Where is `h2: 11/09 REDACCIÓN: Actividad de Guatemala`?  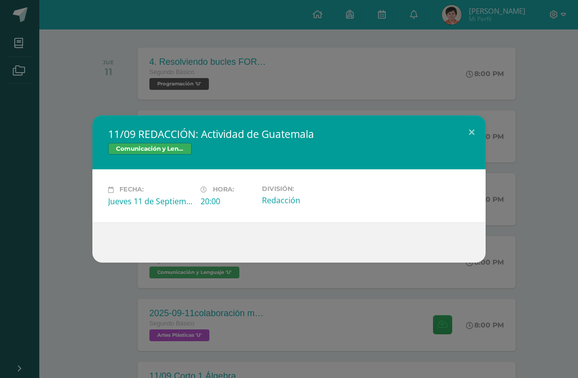
h2: 11/09 REDACCIÓN: Actividad de Guatemala is located at coordinates (289, 134).